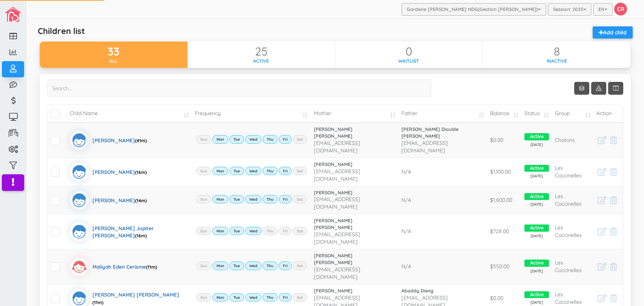 The width and height of the screenshot is (644, 306). Describe the element at coordinates (409, 61) in the screenshot. I see `div: Waitlist` at that location.